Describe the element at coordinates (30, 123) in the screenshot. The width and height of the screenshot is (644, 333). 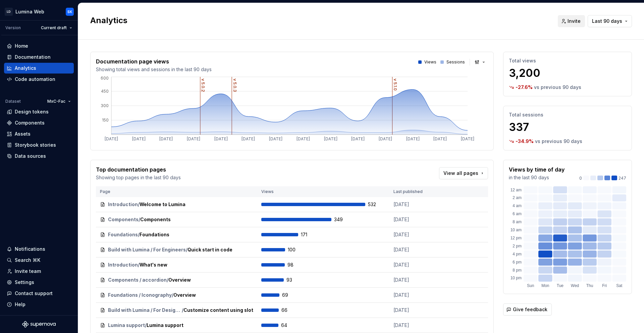
I see `div: Components` at that location.